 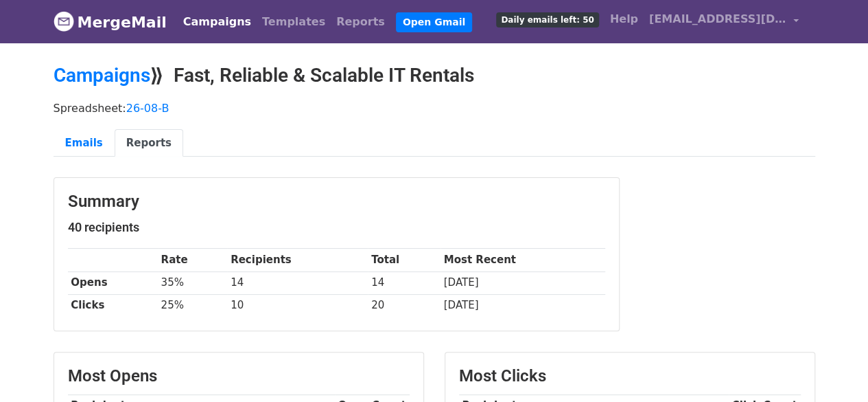 I want to click on th: Clicks, so click(x=113, y=305).